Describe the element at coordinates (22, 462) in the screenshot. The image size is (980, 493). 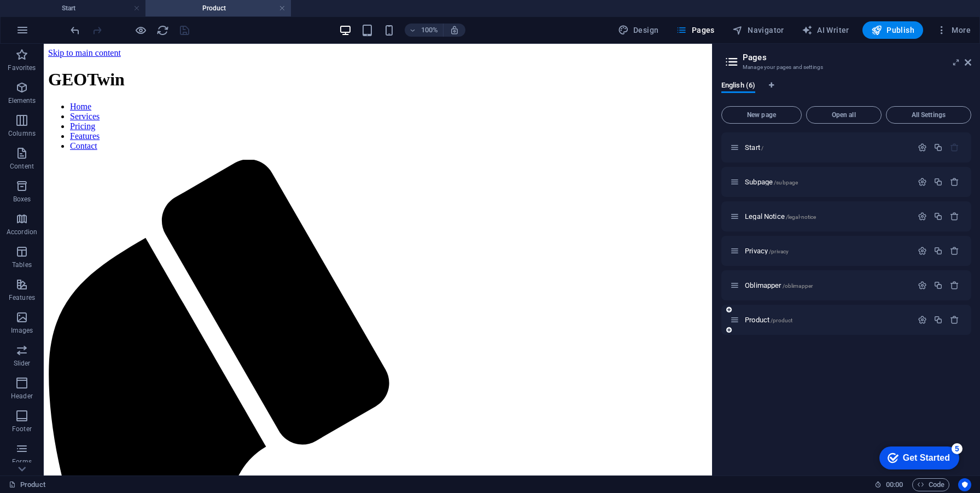
I see `p: Forms` at that location.